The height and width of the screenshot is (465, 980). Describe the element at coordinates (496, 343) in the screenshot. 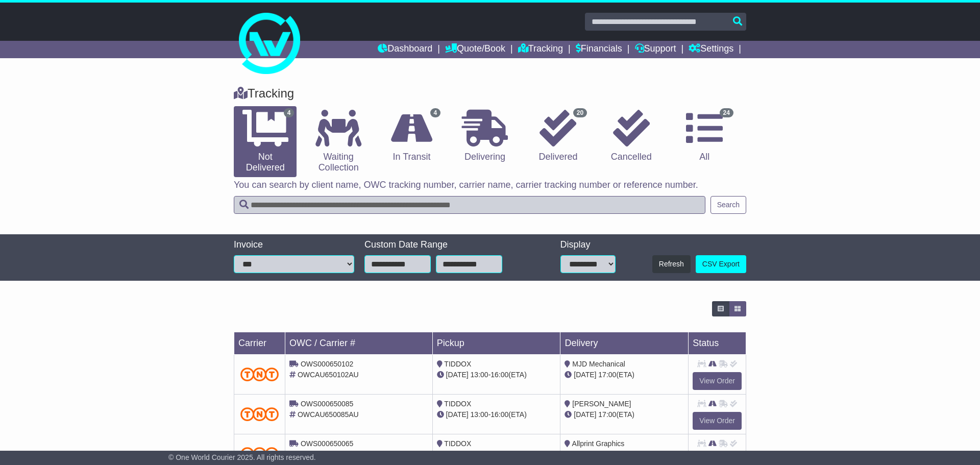

I see `td: Pickup` at that location.